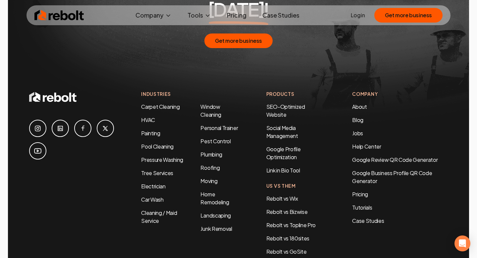 The width and height of the screenshot is (477, 258). Describe the element at coordinates (199, 15) in the screenshot. I see `button: Tools` at that location.